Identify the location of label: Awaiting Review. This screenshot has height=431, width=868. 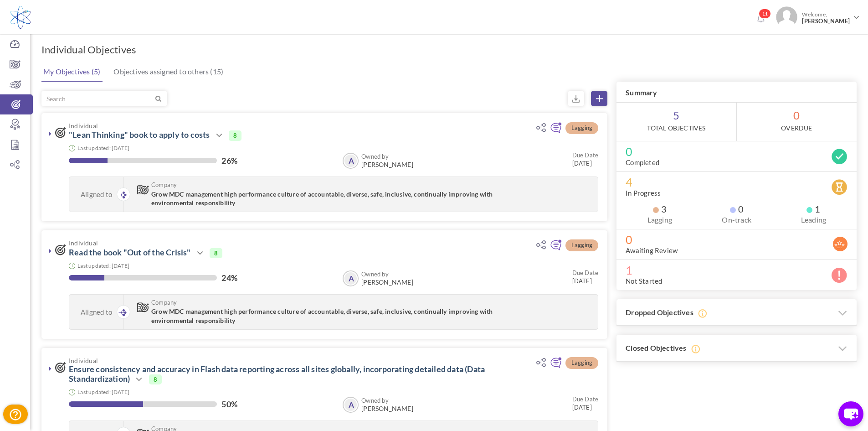
(652, 250).